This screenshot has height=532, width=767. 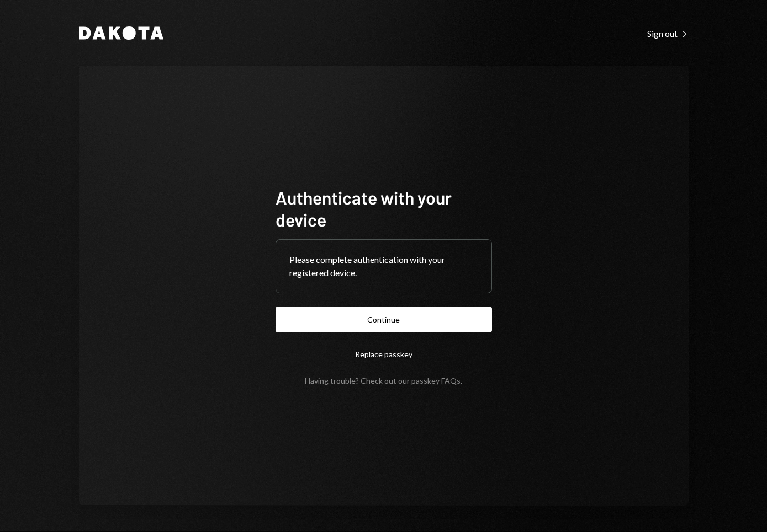 I want to click on div: Sign out, so click(x=668, y=33).